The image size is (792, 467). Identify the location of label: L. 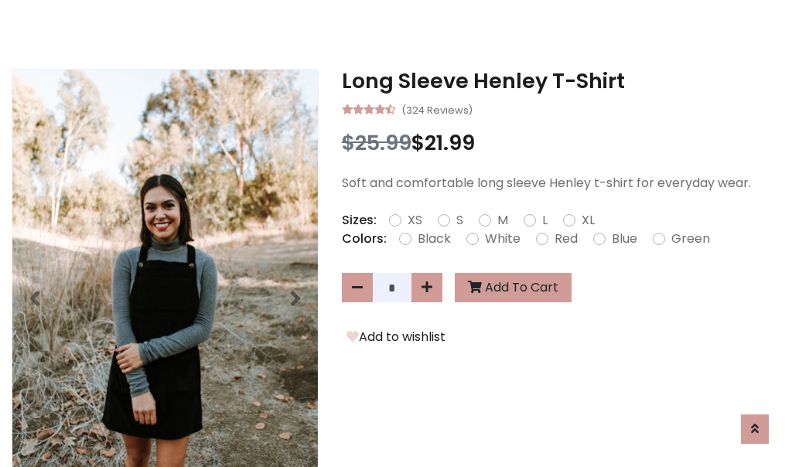
(544, 220).